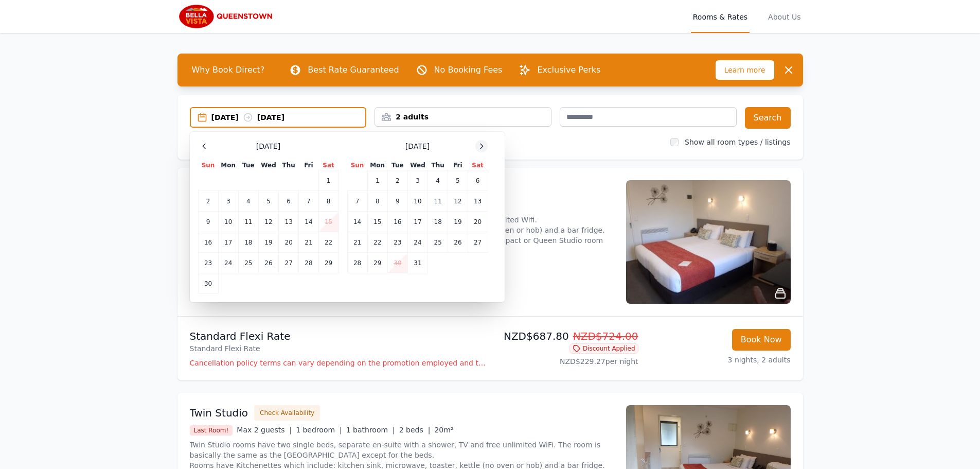 The image size is (980, 469). Describe the element at coordinates (718, 360) in the screenshot. I see `p: 3 nights, 2 adults` at that location.